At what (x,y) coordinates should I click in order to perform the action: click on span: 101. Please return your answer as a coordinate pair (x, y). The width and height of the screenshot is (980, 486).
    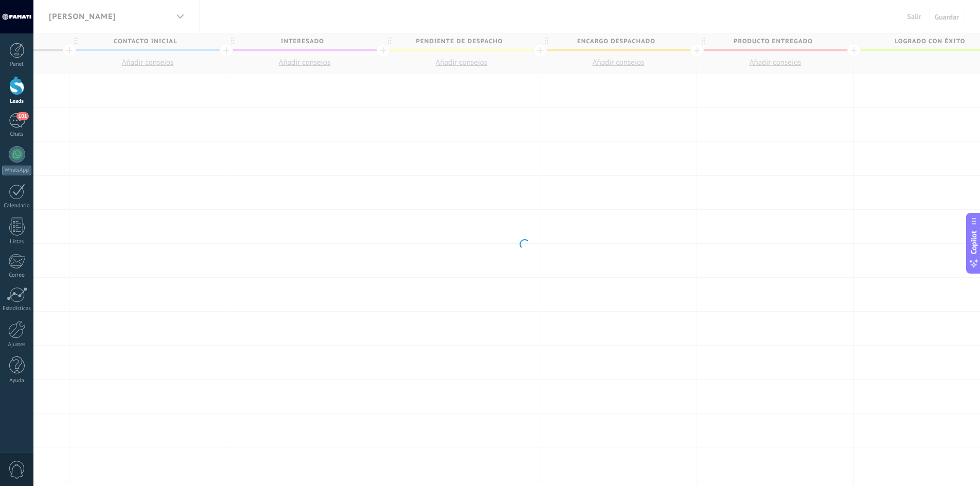
    Looking at the image, I should click on (22, 116).